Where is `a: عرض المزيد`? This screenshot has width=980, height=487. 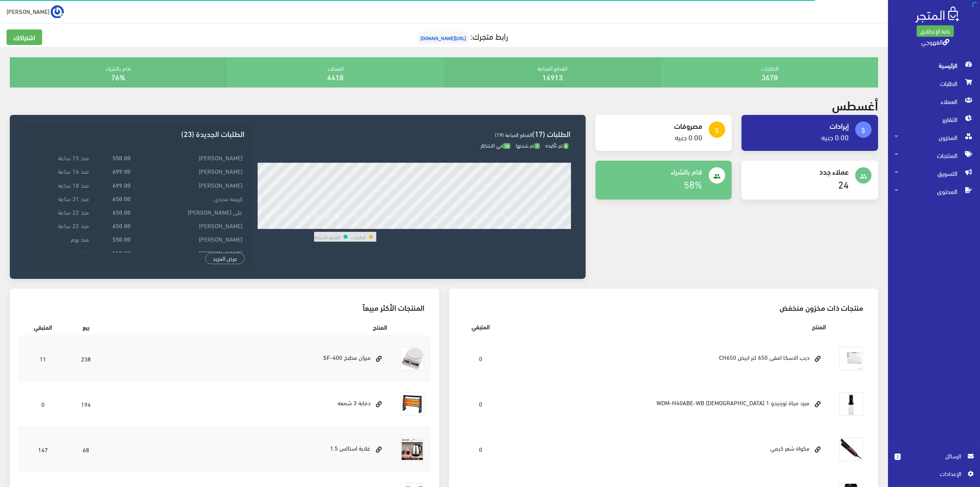
a: عرض المزيد is located at coordinates (225, 258).